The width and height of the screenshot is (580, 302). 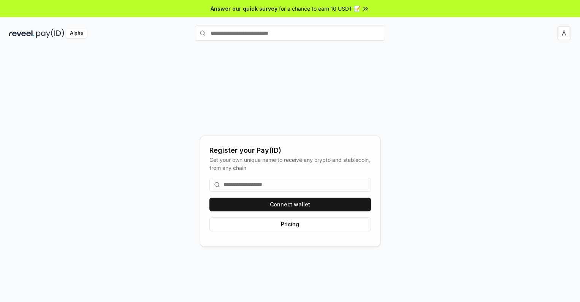 What do you see at coordinates (290, 224) in the screenshot?
I see `button: Pricing` at bounding box center [290, 224].